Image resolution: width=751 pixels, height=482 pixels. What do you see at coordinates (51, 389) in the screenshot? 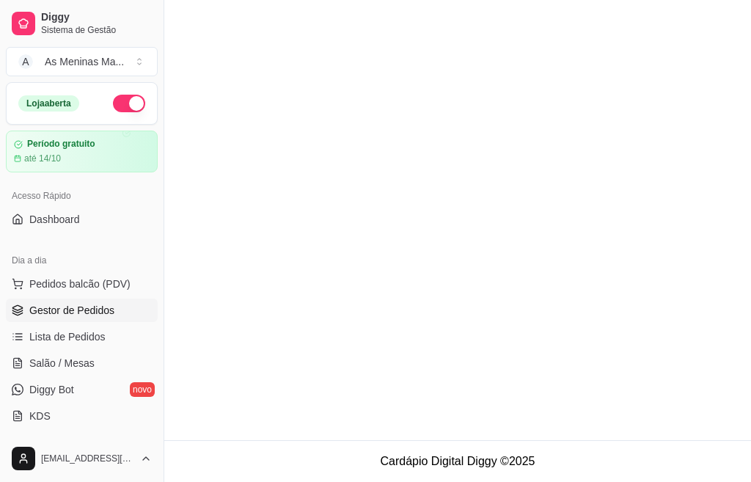
I see `span: Diggy Bot` at bounding box center [51, 389].